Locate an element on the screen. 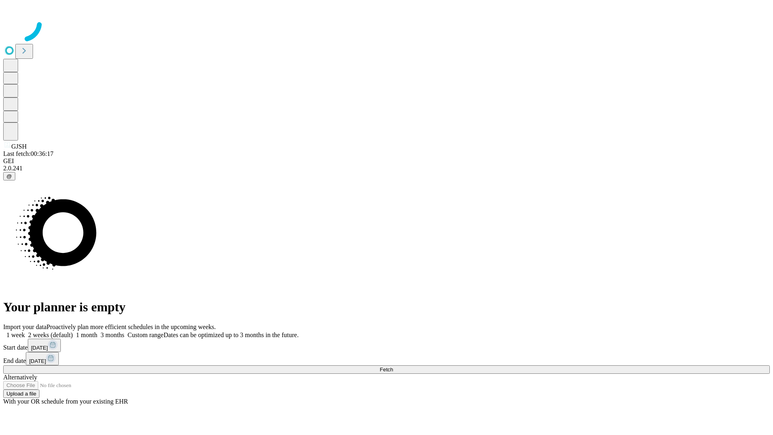 The height and width of the screenshot is (435, 773). div: 2.0.241 is located at coordinates (387, 168).